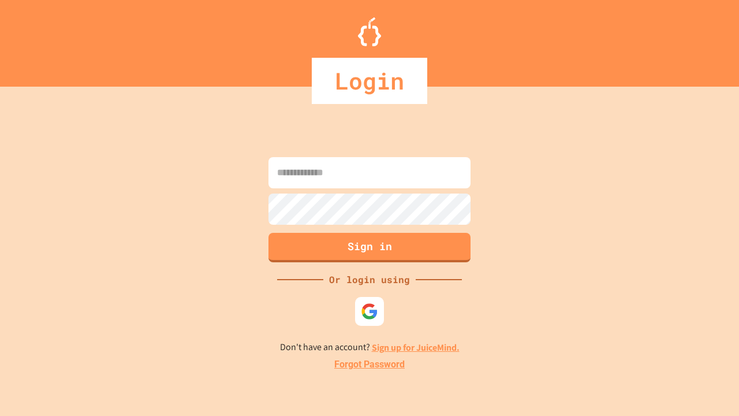 The width and height of the screenshot is (739, 416). I want to click on div: Or login using, so click(369, 279).